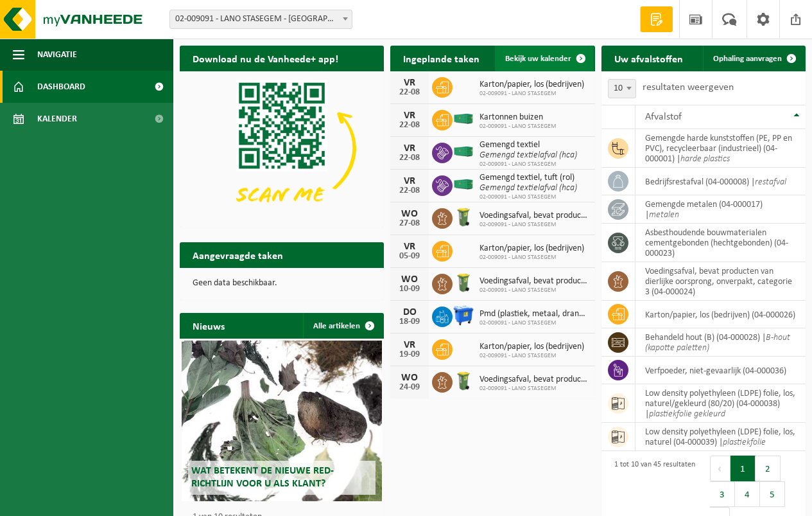 The width and height of the screenshot is (812, 516). What do you see at coordinates (410, 387) in the screenshot?
I see `div: 24-09` at bounding box center [410, 387].